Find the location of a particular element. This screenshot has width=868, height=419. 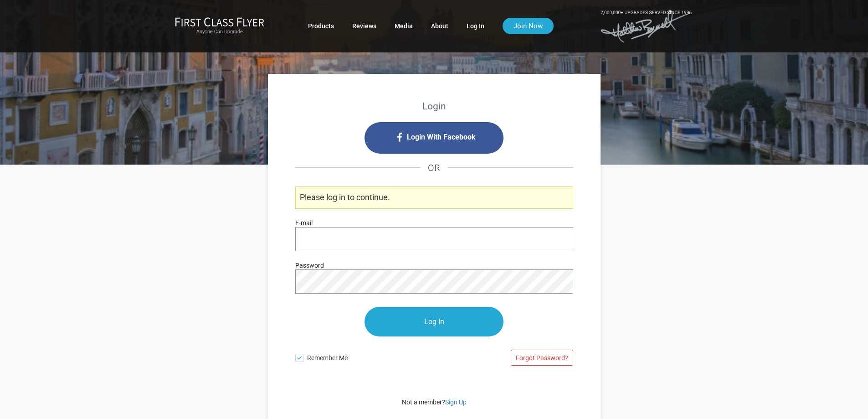

a: Join Now is located at coordinates (528, 26).